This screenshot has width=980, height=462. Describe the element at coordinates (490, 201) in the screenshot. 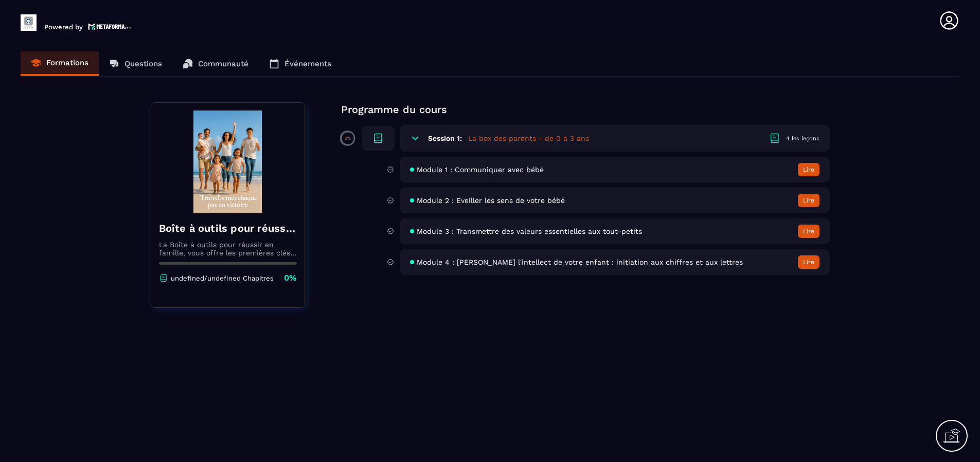

I see `span: Module 2 : Eveiller les sens de votre bébé` at that location.